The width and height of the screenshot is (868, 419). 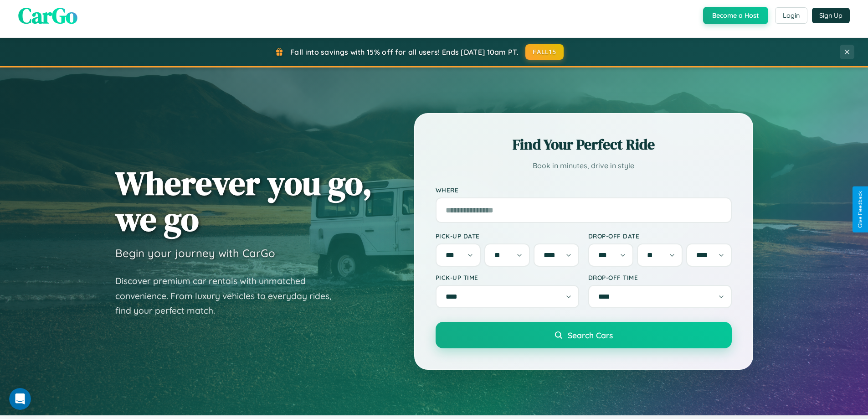 I want to click on span: Search Cars, so click(x=590, y=335).